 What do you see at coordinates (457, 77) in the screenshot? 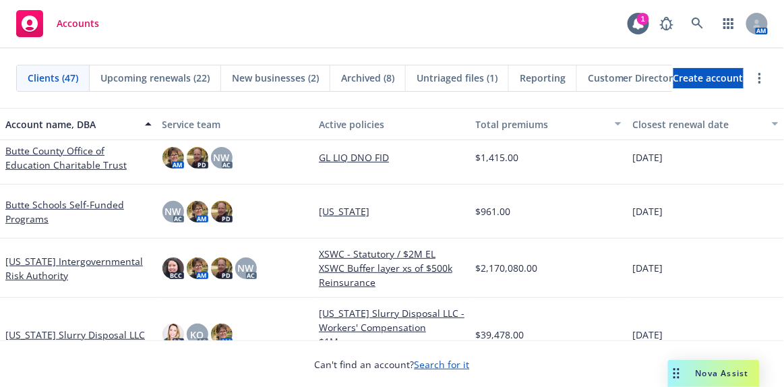
I see `span: Untriaged files (1)` at bounding box center [457, 77].